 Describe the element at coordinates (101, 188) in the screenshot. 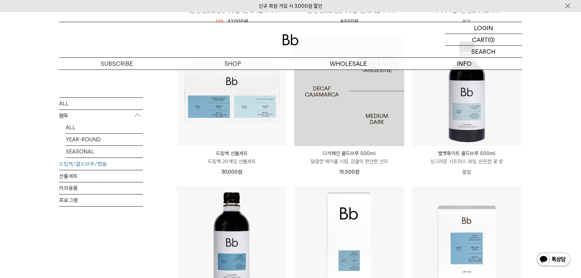

I see `a: 커피용품` at that location.